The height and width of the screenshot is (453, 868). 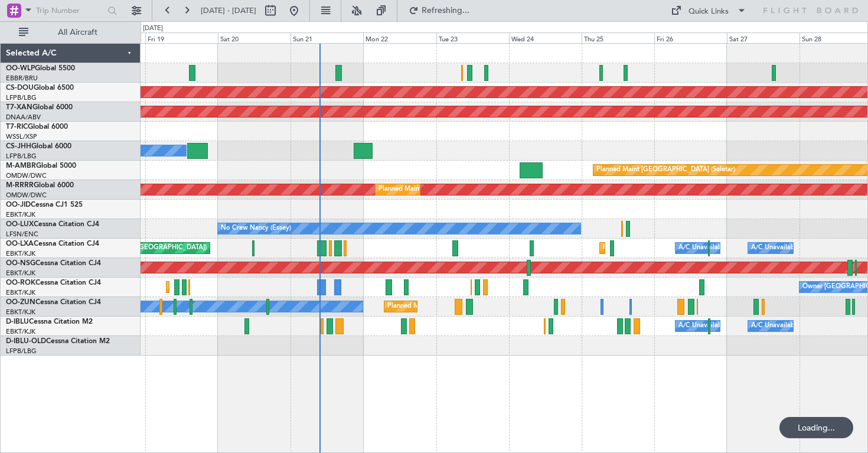 What do you see at coordinates (399, 38) in the screenshot?
I see `div: Mon 22` at bounding box center [399, 38].